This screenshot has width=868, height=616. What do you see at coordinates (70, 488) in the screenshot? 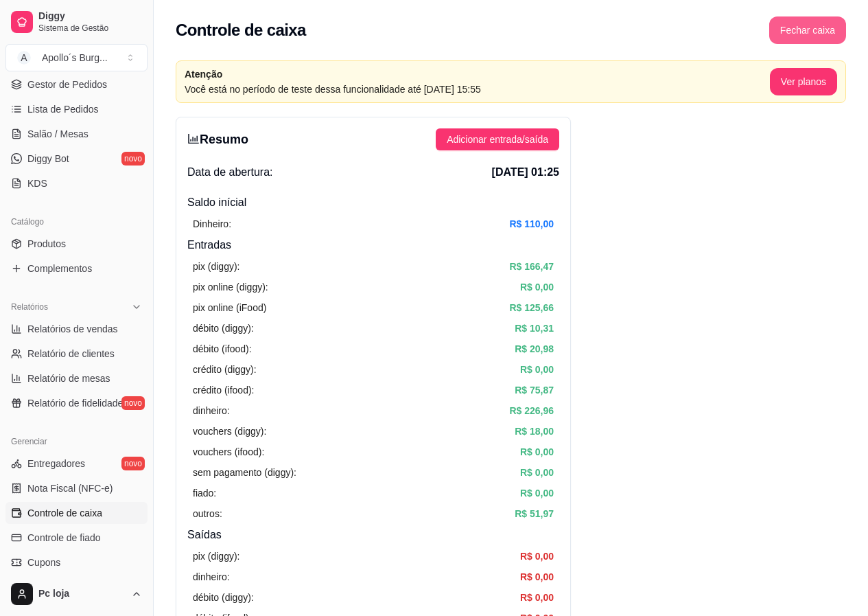
I see `span: Nota Fiscal (NFC-e)` at bounding box center [70, 488].